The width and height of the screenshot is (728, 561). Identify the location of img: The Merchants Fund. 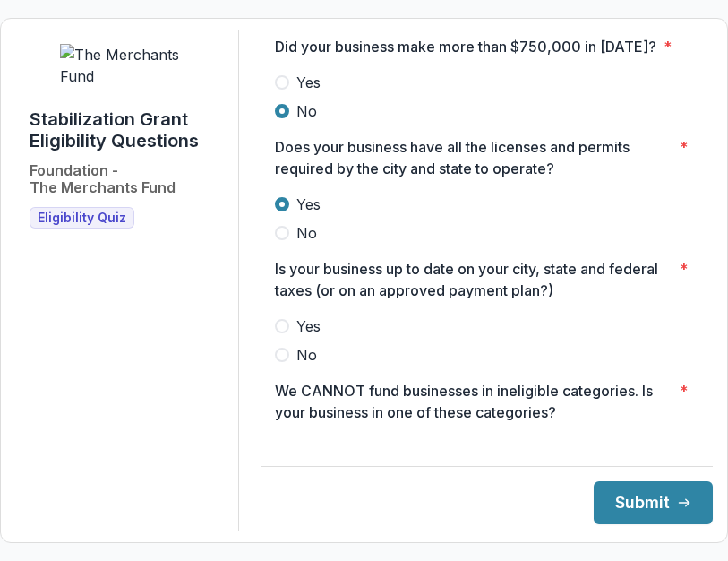
(127, 65).